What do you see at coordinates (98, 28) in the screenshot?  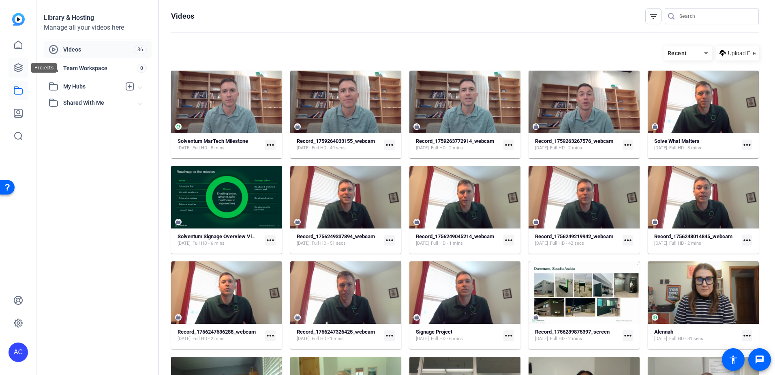 I see `div: Manage all your videos here` at bounding box center [98, 28].